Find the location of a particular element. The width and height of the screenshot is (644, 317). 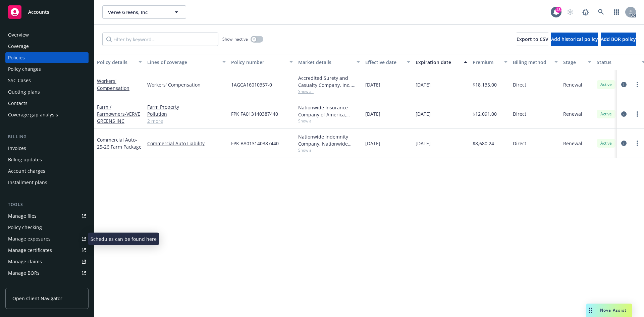

div: Effective date is located at coordinates (384, 62).